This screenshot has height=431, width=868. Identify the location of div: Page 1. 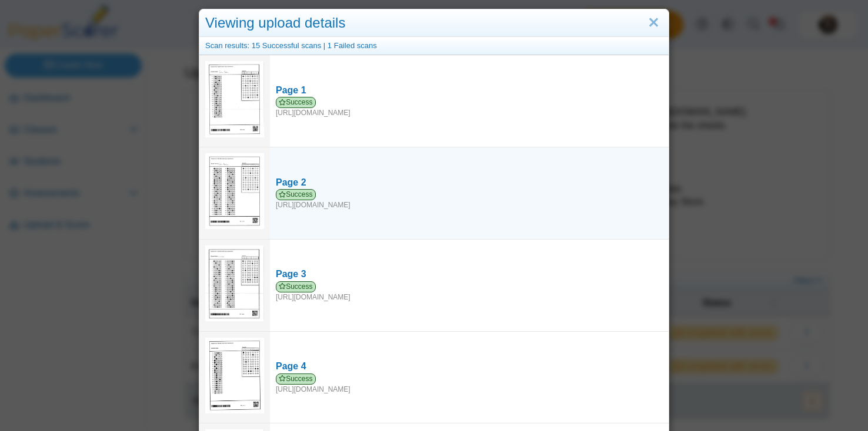
(469, 91).